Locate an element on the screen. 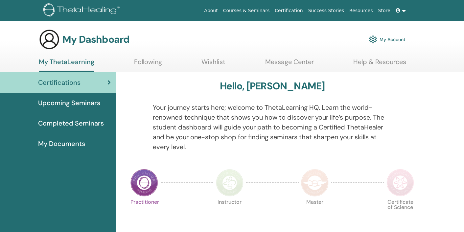  a: Certification is located at coordinates (289, 11).